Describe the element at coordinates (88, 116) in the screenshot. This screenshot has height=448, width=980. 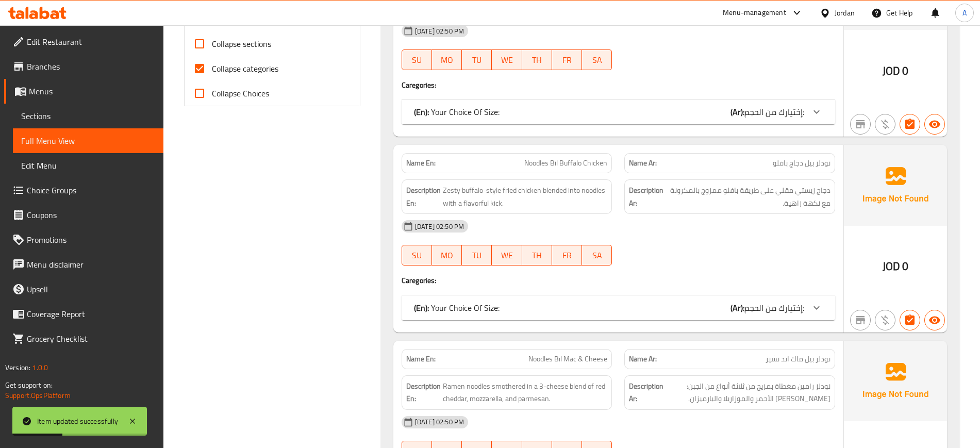
I see `a: Sections` at that location.